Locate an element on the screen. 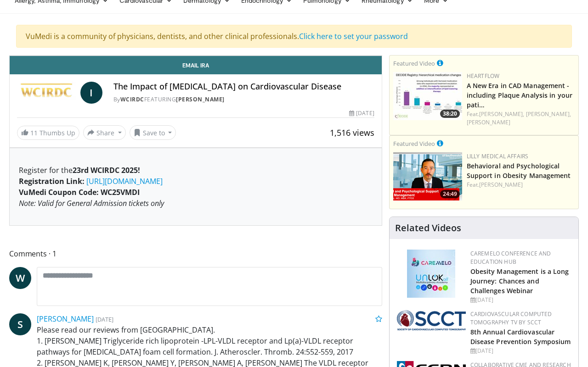 This screenshot has width=588, height=367. strong: VuMedi Coupon Code: is located at coordinates (59, 192).